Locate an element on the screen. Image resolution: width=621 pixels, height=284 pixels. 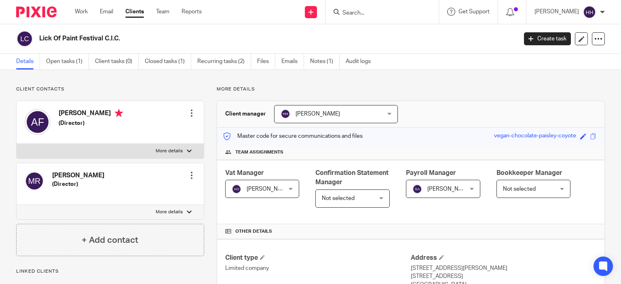
a: Details is located at coordinates (28, 61).